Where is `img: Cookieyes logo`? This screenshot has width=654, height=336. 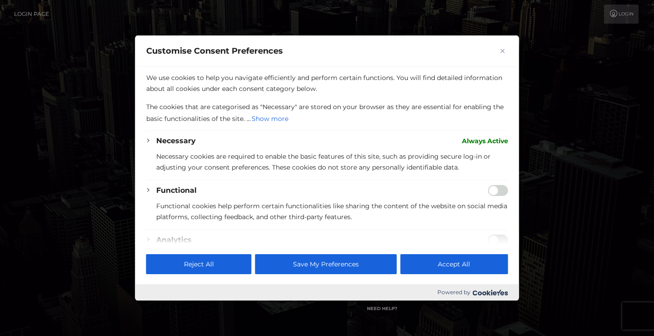
img: Cookieyes logo is located at coordinates (491, 292).